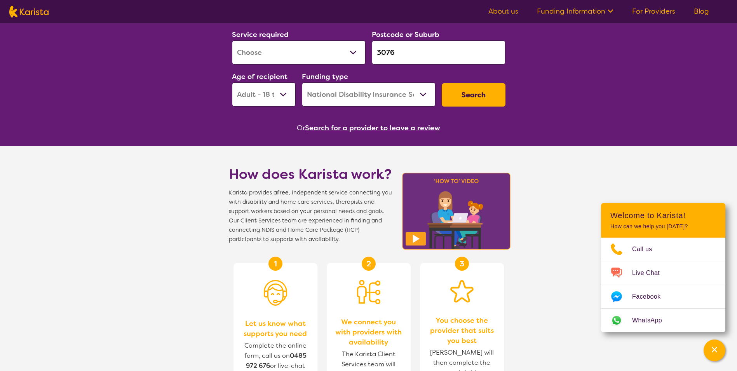 The width and height of the screenshot is (737, 371). I want to click on div: 3, so click(462, 263).